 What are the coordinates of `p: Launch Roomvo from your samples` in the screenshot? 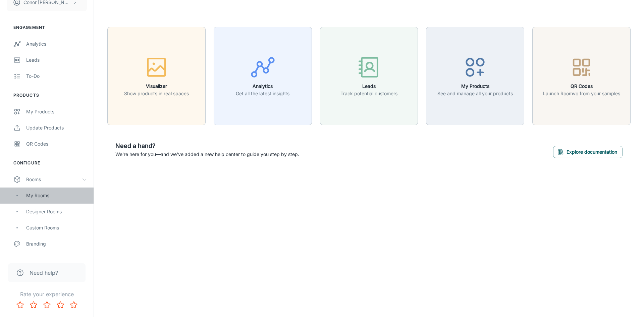 It's located at (581, 93).